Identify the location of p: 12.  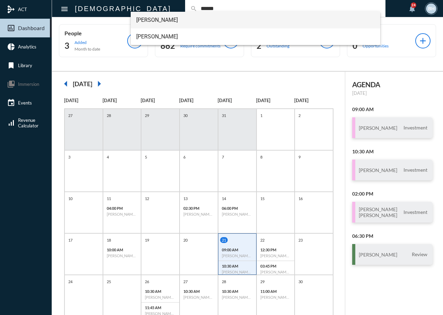
(147, 199).